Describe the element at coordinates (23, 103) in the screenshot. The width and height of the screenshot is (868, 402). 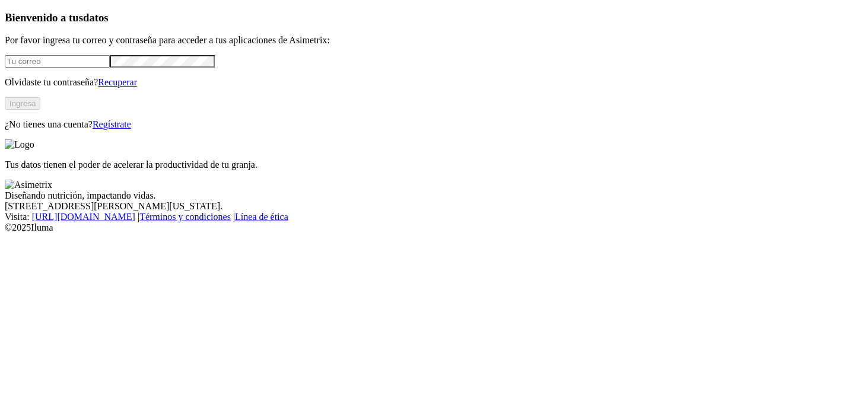
I see `button: Ingresa` at that location.